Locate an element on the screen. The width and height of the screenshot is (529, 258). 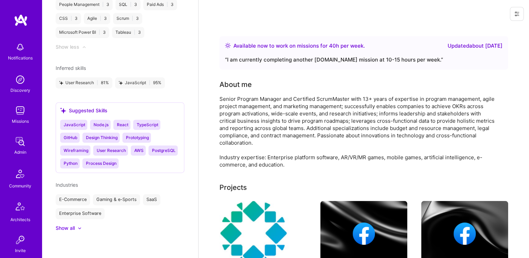
img: logo is located at coordinates (21, 20).